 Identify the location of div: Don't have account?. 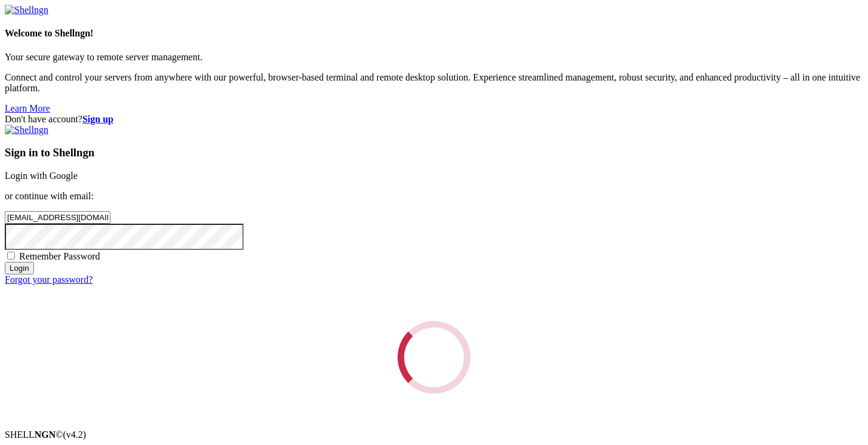
(434, 120).